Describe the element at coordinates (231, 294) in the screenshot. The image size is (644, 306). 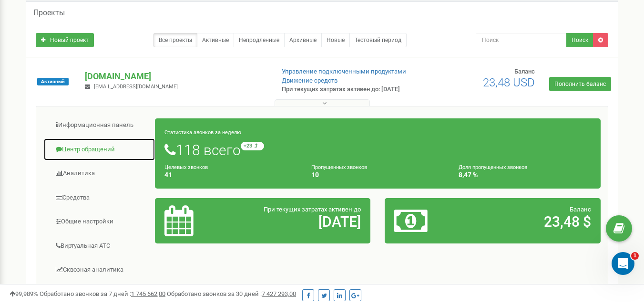
I see `span: Обработано звонков за 30 дней :` at that location.